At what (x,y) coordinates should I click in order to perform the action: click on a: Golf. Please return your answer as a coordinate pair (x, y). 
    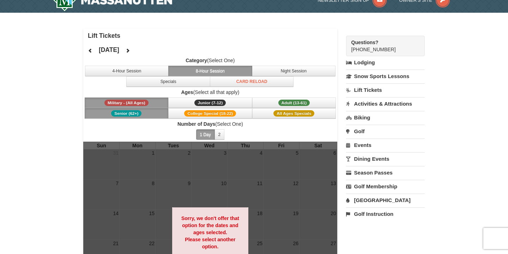
    Looking at the image, I should click on (385, 131).